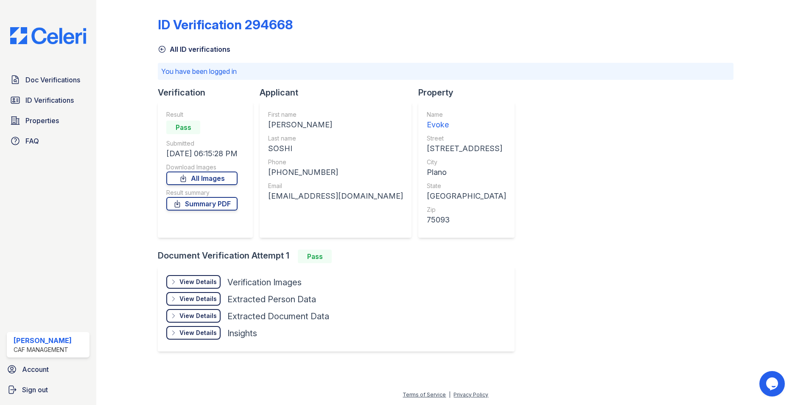 The height and width of the screenshot is (405, 795). I want to click on span: Account, so click(35, 369).